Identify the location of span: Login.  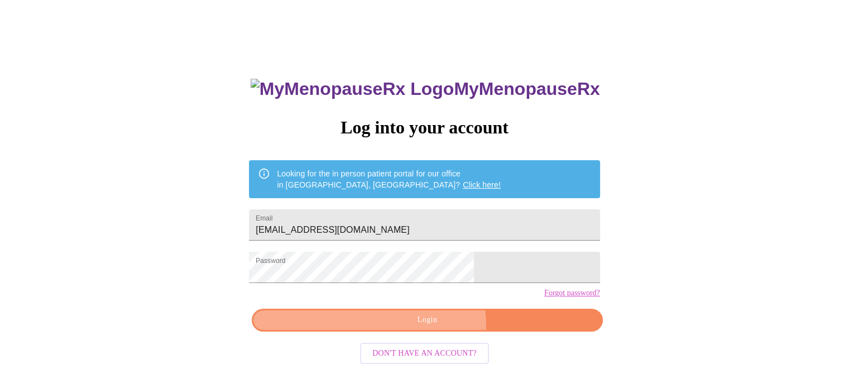
(427, 320).